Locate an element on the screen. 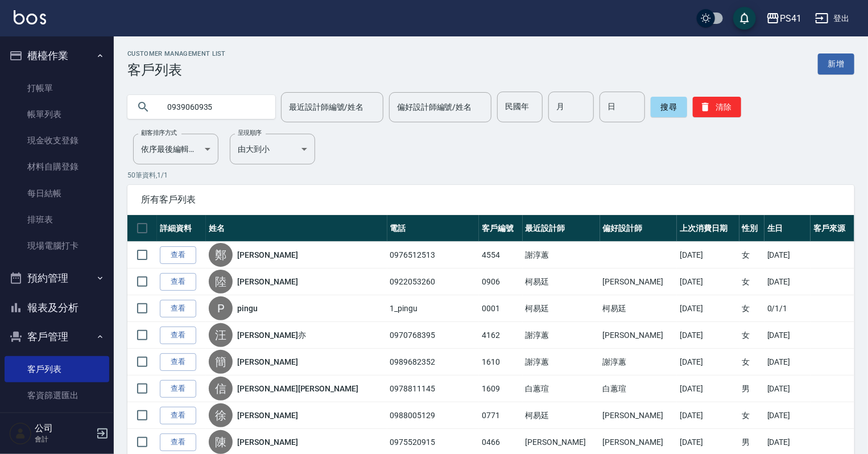 The height and width of the screenshot is (454, 868). div: 鄭 is located at coordinates (221, 255).